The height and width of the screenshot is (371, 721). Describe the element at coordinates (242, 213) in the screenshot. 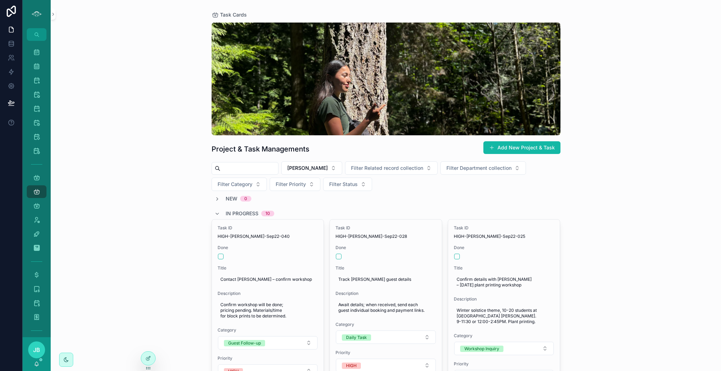

I see `span: In Progress` at that location.